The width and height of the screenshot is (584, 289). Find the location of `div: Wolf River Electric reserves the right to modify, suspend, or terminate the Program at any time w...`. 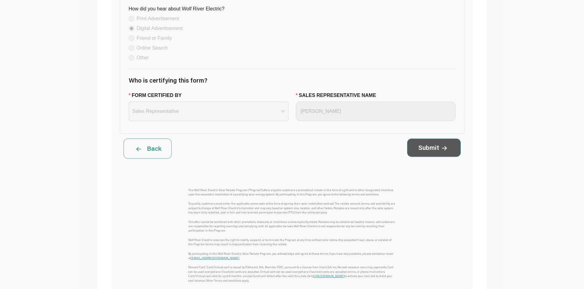

div: Wolf River Electric reserves the right to modify, suspend, or terminate the Program at any time w... is located at coordinates (292, 243).